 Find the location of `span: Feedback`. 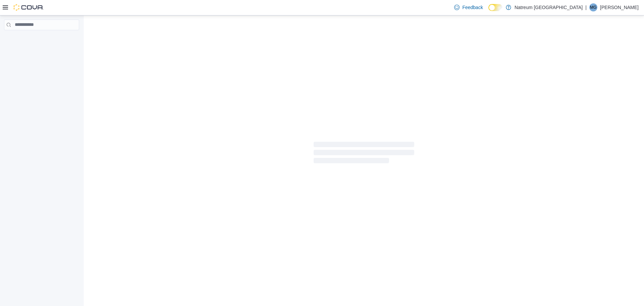

span: Feedback is located at coordinates (472, 8).